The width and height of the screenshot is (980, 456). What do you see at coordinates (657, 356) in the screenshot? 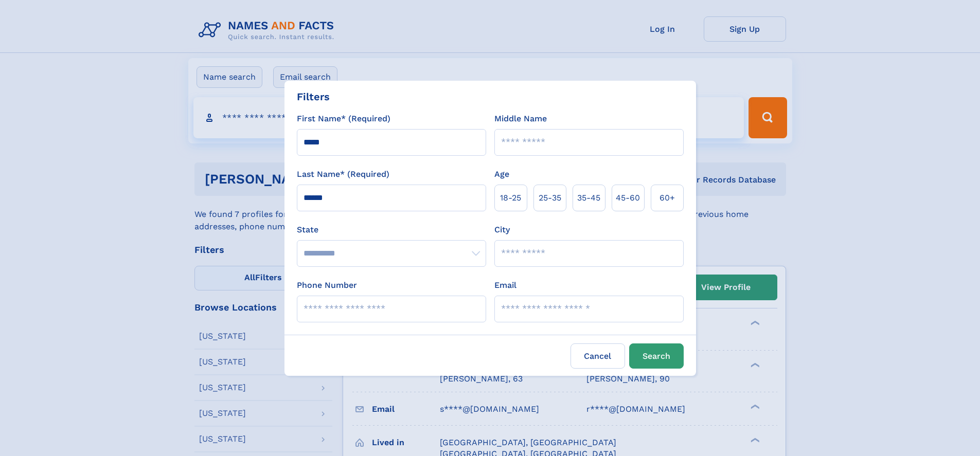
I see `button: Search` at bounding box center [657, 356].